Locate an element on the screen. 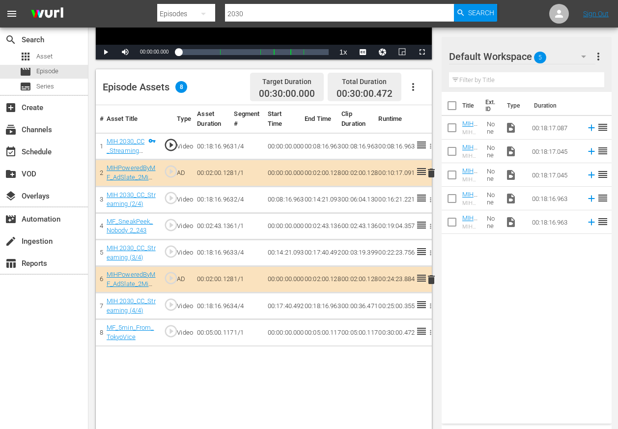 The image size is (618, 429). span: Schedule is located at coordinates (11, 152).